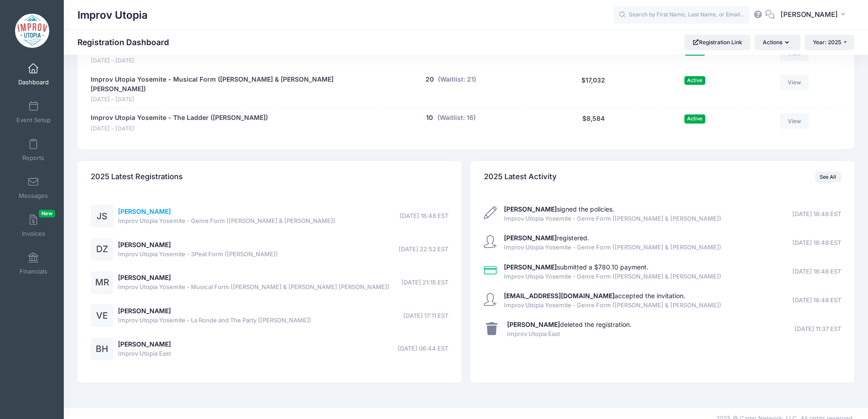 The image size is (868, 419). What do you see at coordinates (778, 43) in the screenshot?
I see `button: Actions` at bounding box center [778, 43].